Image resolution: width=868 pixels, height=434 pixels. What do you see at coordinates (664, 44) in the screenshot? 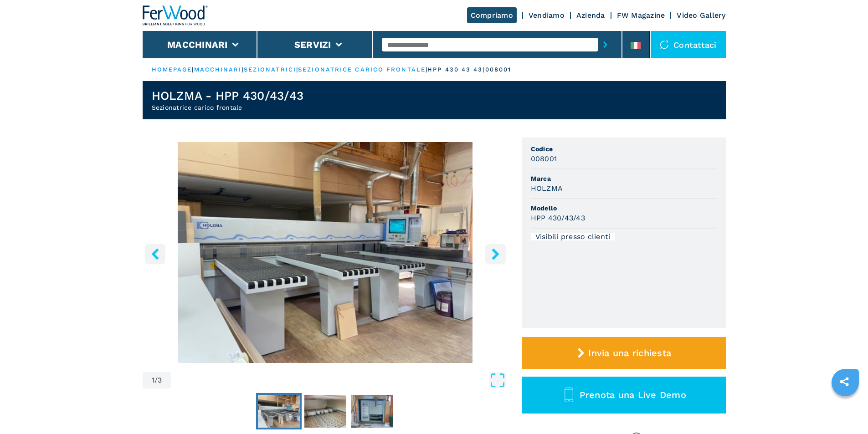
I see `img: Contattaci` at bounding box center [664, 44].